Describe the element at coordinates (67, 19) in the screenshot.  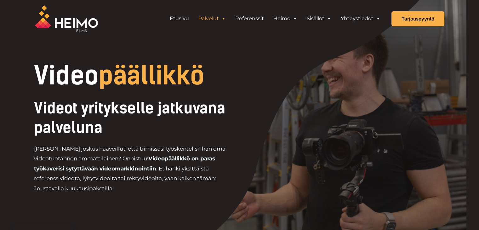
I see `img: Heimo Filmsin logo` at that location.